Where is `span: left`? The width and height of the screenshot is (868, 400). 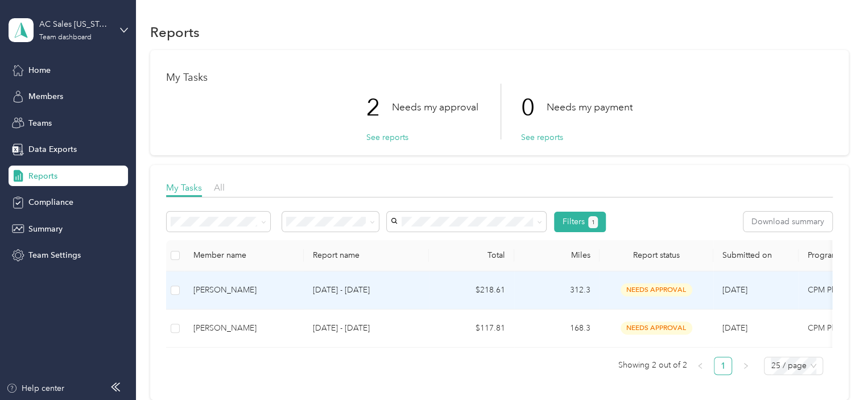 span: left is located at coordinates (700, 365).